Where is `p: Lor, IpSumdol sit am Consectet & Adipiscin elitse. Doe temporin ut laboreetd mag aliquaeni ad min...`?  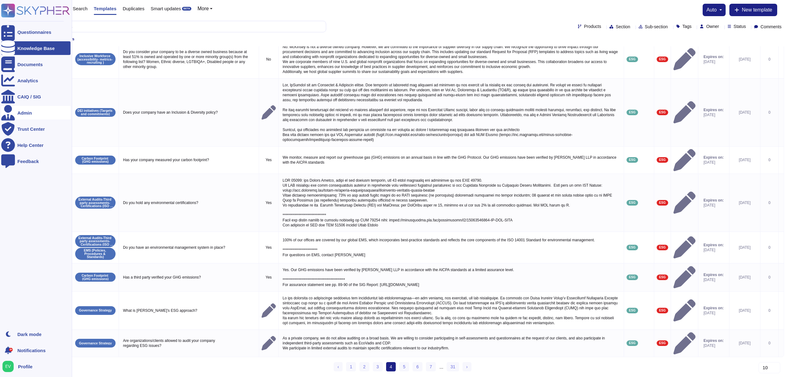 p: Lor, IpSumdol sit am Consectet & Adipiscin elitse. Doe temporin ut laboreetd mag aliquaeni ad min... is located at coordinates (451, 112).